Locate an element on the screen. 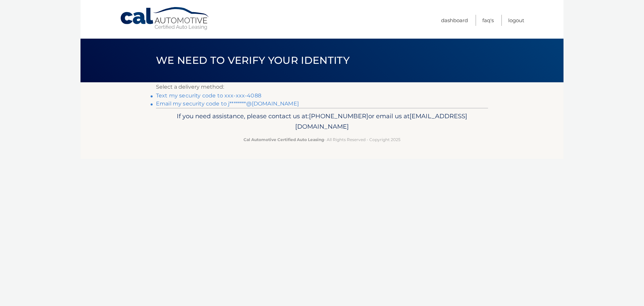 This screenshot has width=644, height=306. strong: Cal Automotive Certified Auto Leasing is located at coordinates (283, 139).